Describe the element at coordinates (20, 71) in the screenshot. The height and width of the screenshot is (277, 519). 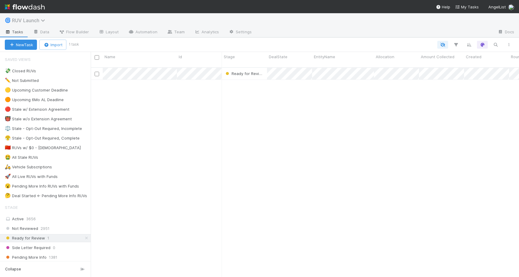
I see `div: Closed RUVs` at that location.